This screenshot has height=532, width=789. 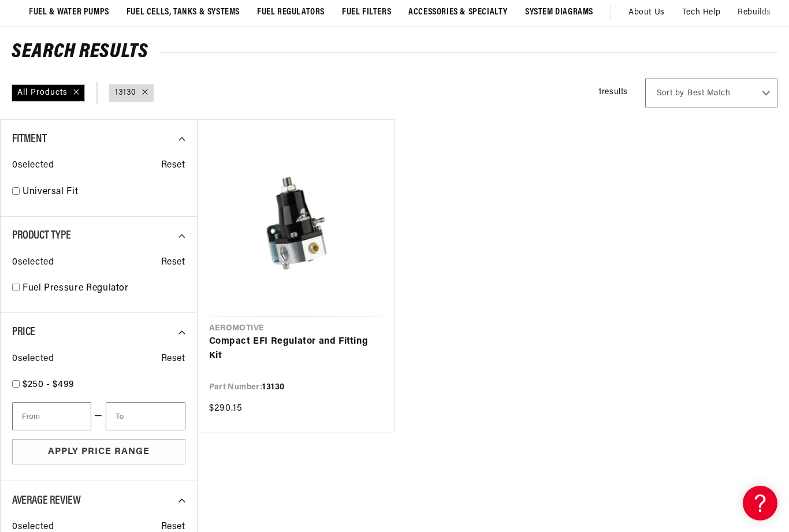 What do you see at coordinates (52, 416) in the screenshot?
I see `input: From` at bounding box center [52, 416].